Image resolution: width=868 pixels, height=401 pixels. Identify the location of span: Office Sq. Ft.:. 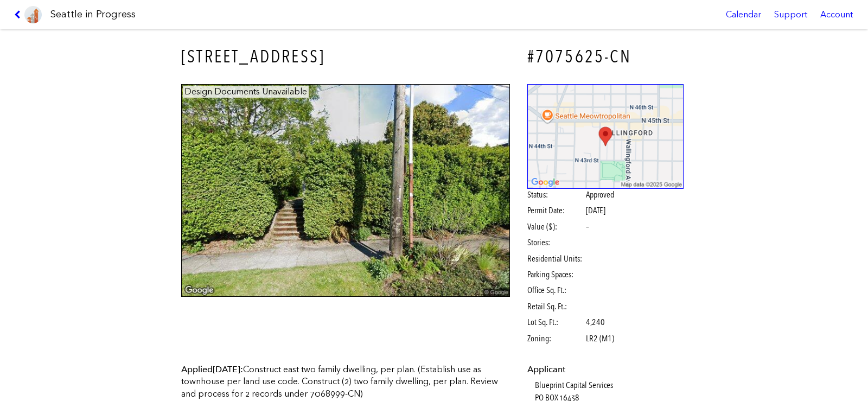
(556, 291).